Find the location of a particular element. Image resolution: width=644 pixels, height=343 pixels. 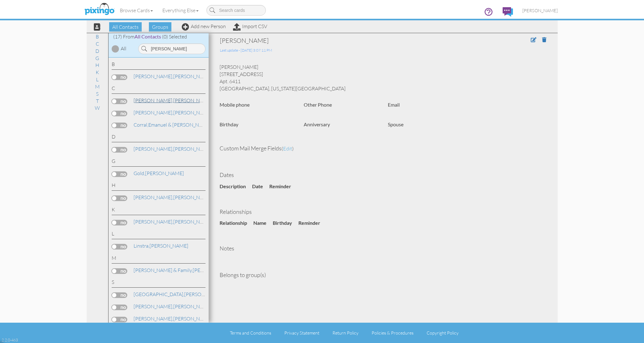

strong: Email is located at coordinates (394, 104).